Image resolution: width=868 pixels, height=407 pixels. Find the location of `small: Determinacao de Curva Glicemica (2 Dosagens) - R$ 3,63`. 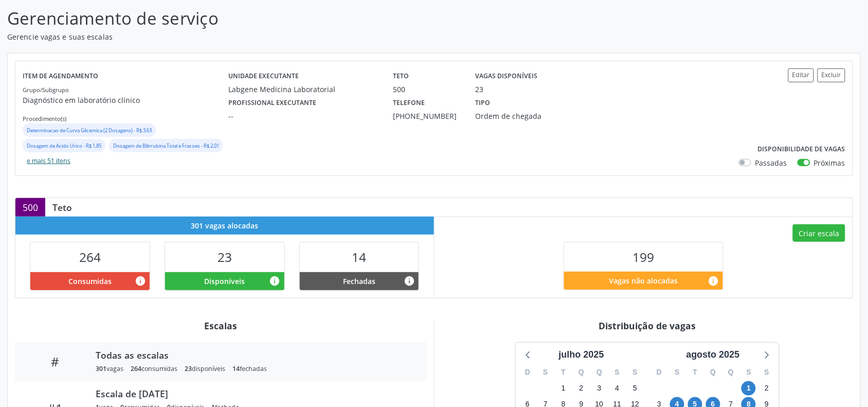

small: Determinacao de Curva Glicemica (2 Dosagens) - R$ 3,63 is located at coordinates (89, 130).